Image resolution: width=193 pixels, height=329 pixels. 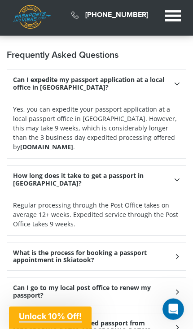 I want to click on div: Unlock 10% Off!, so click(x=50, y=318).